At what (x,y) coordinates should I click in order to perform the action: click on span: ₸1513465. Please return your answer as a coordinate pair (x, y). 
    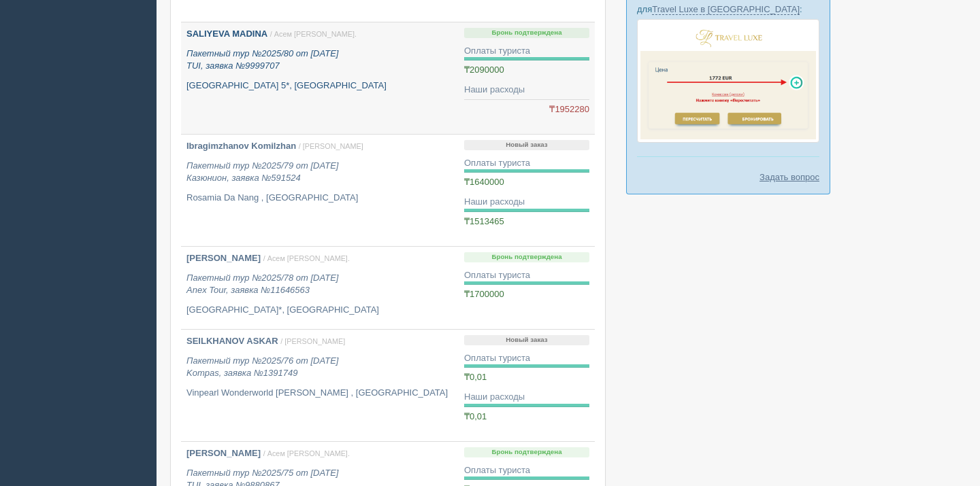
    Looking at the image, I should click on (484, 221).